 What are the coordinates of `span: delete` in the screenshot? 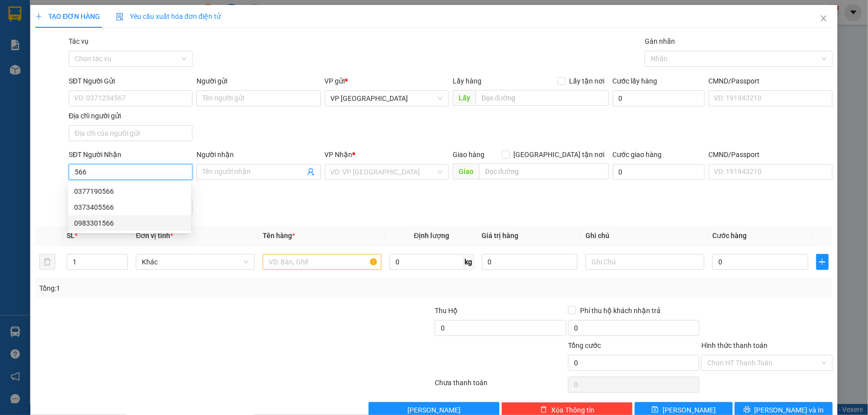 It's located at (544, 410).